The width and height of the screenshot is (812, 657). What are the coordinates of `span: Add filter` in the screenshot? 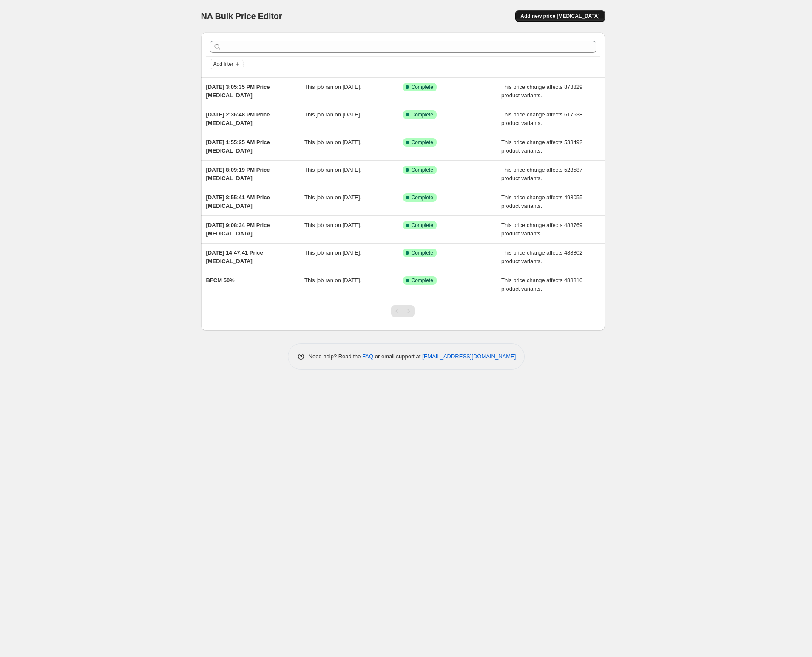 It's located at (223, 64).